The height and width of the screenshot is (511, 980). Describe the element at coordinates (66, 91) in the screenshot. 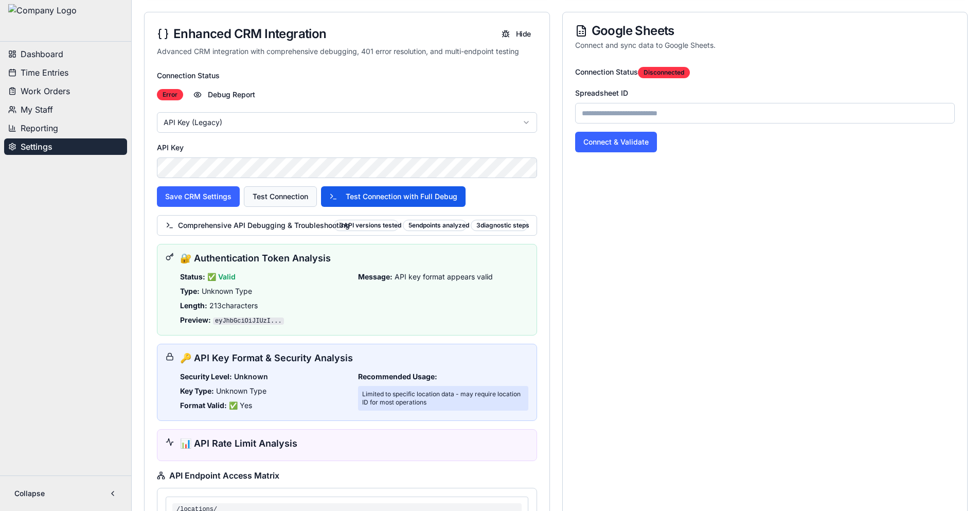

I see `button: Work Orders` at that location.